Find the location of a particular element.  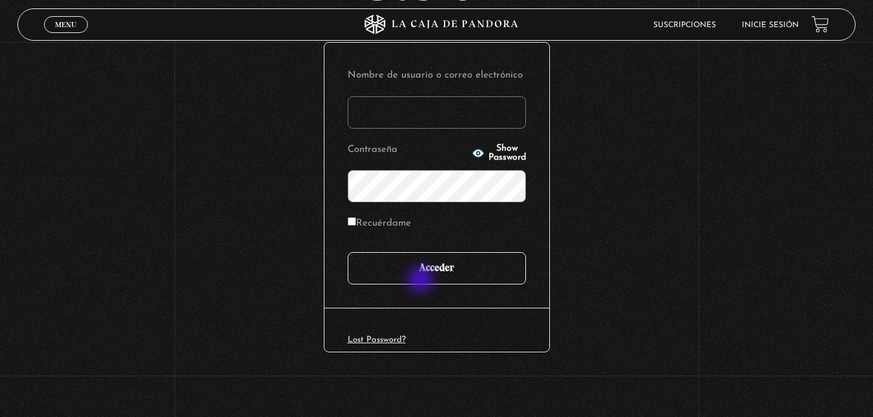

input: Recuérdame is located at coordinates (352, 221).